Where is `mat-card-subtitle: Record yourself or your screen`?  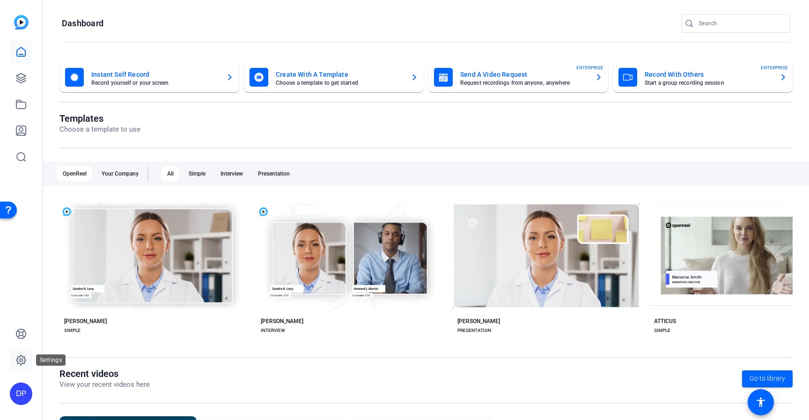
mat-card-subtitle: Record yourself or your screen is located at coordinates (155, 83).